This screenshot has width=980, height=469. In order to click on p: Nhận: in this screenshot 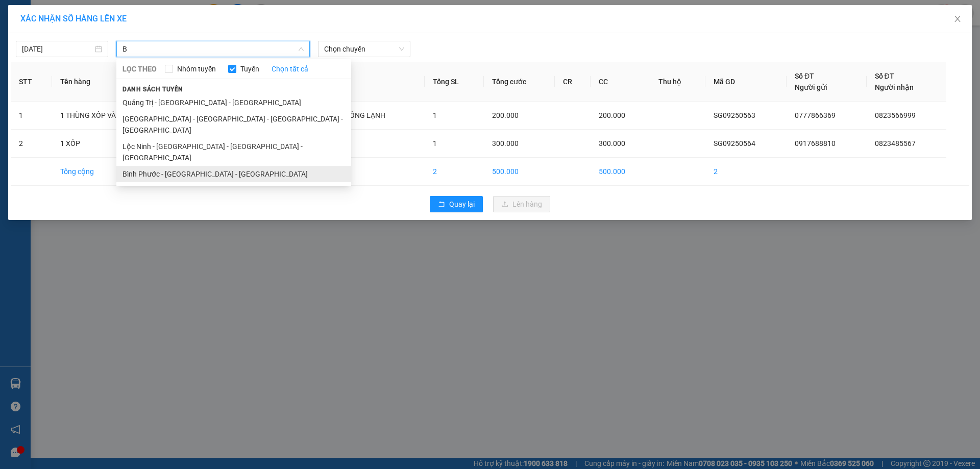, I will do `click(114, 11)`.